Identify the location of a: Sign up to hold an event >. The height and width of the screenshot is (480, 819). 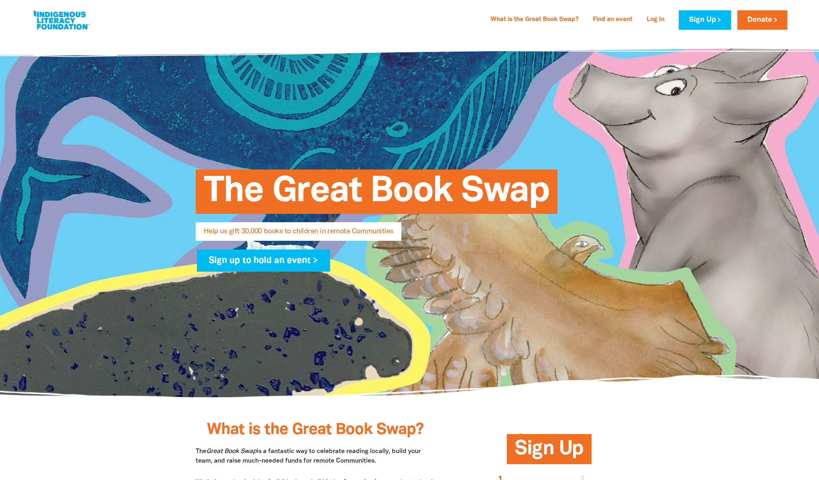
(263, 261).